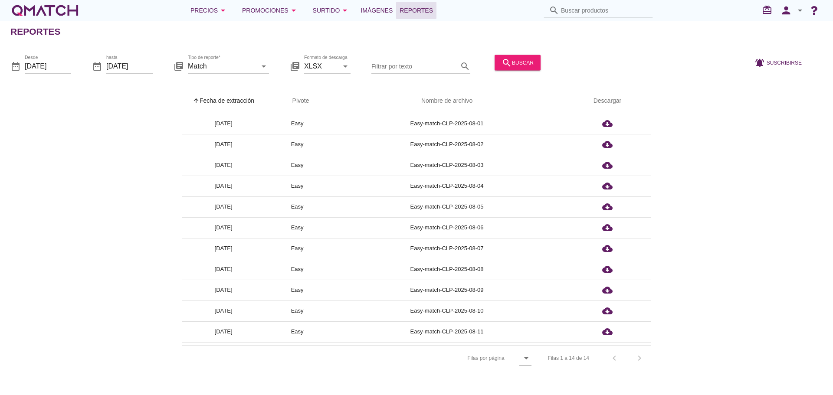 Image resolution: width=833 pixels, height=395 pixels. Describe the element at coordinates (209, 10) in the screenshot. I see `button: Precios` at that location.